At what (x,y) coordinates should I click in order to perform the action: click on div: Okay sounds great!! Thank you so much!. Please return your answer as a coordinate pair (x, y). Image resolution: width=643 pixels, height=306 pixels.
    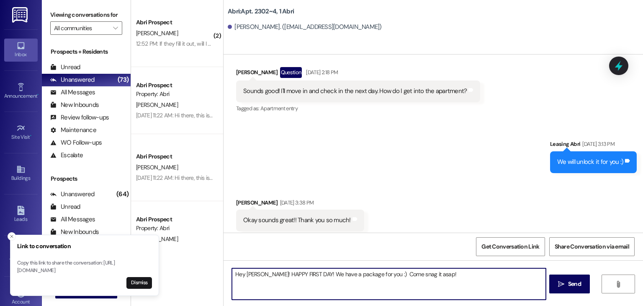
    Looking at the image, I should click on (297, 220).